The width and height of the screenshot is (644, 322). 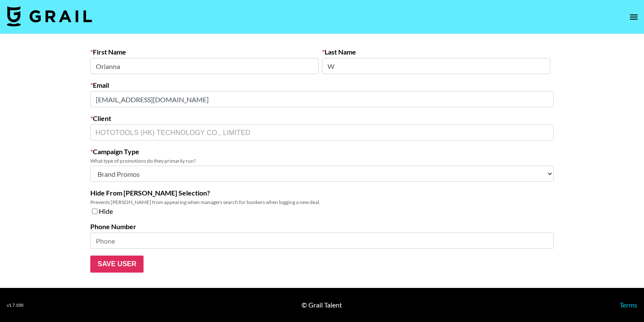 What do you see at coordinates (628, 304) in the screenshot?
I see `a: Terms` at bounding box center [628, 304].